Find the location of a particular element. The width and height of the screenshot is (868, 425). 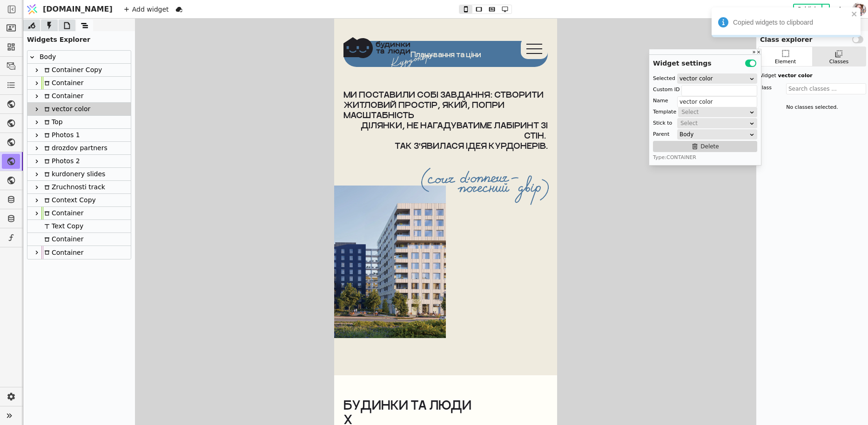

div: Element is located at coordinates (786, 62).